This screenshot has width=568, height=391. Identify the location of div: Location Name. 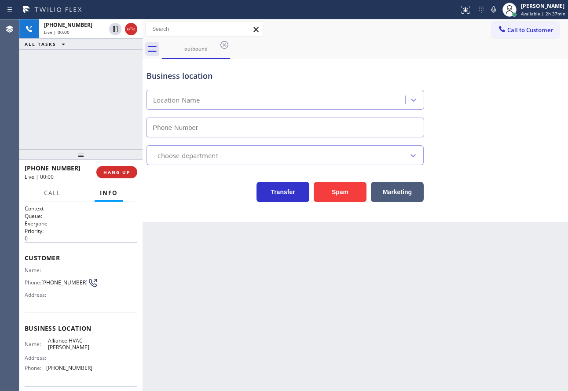
(176, 100).